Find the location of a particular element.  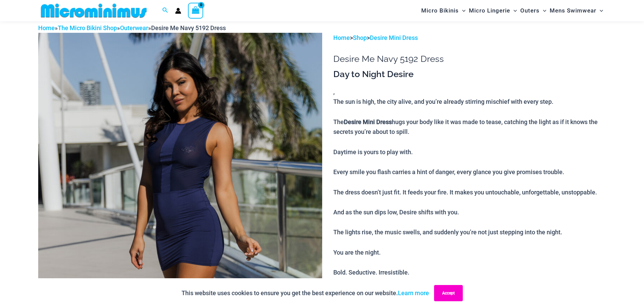

span: Micro Bikinis is located at coordinates (439, 10).